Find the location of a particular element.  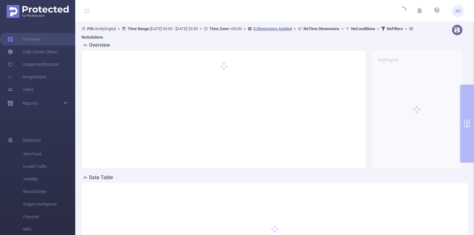

a: Integrations is located at coordinates (27, 77).